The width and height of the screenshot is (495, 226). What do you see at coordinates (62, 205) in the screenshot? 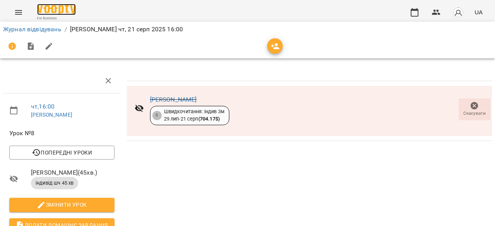
I see `button: Змінити урок` at bounding box center [62, 205].